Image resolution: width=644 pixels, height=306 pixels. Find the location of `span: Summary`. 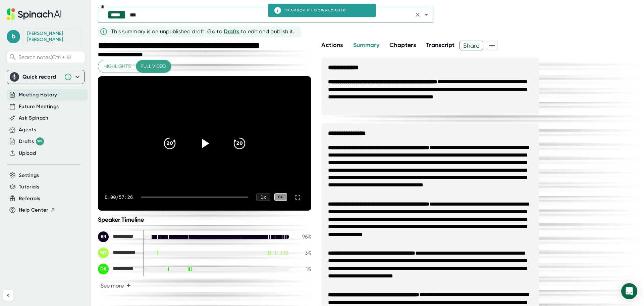

span: Summary is located at coordinates (366, 45).